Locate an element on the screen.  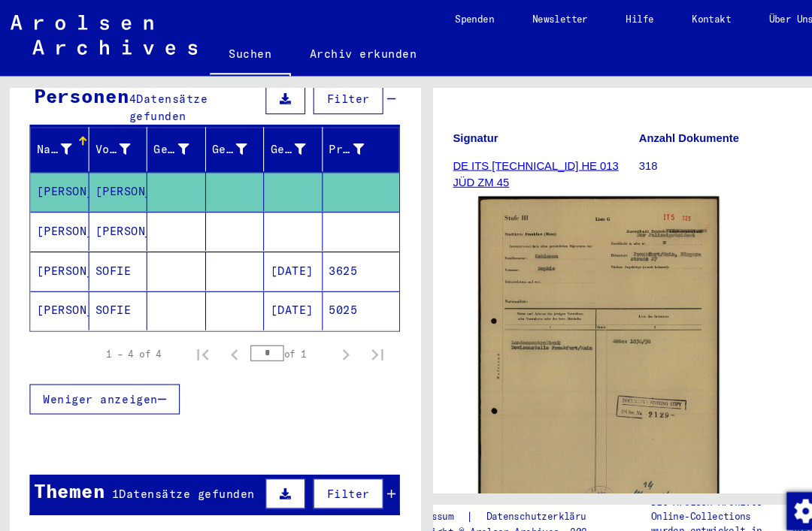
img: Zustimmung ändern is located at coordinates (764, 483).